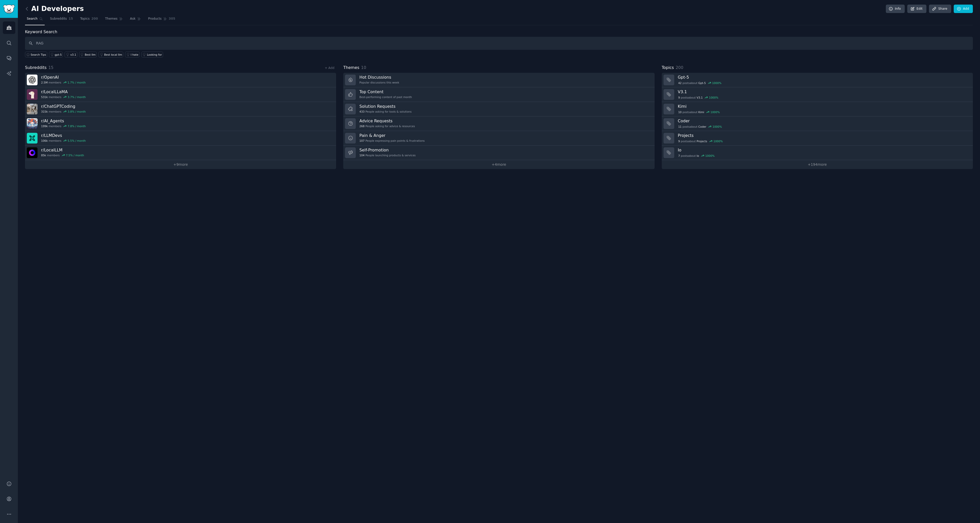 The width and height of the screenshot is (980, 523). Describe the element at coordinates (32, 80) in the screenshot. I see `img: OpenAI` at that location.